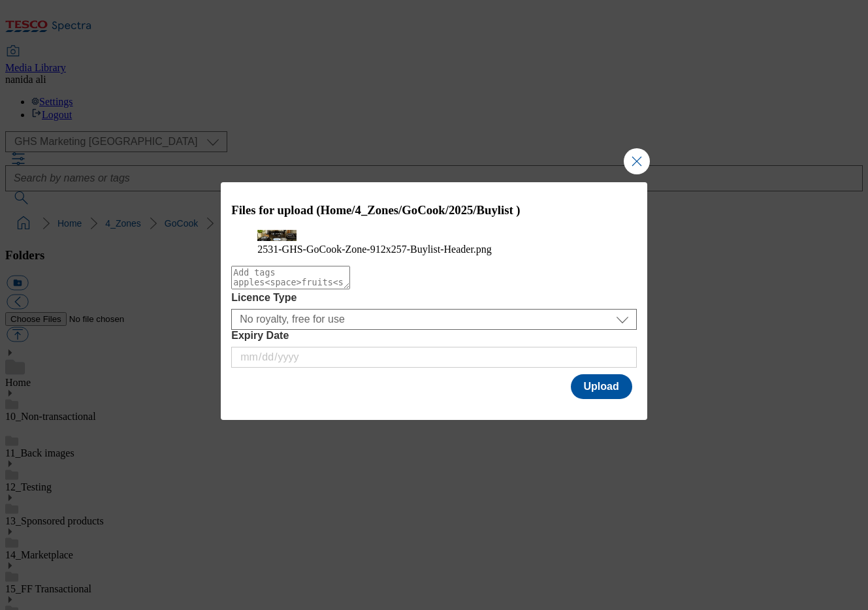 The height and width of the screenshot is (610, 868). What do you see at coordinates (602, 387) in the screenshot?
I see `button: Upload` at bounding box center [602, 387].